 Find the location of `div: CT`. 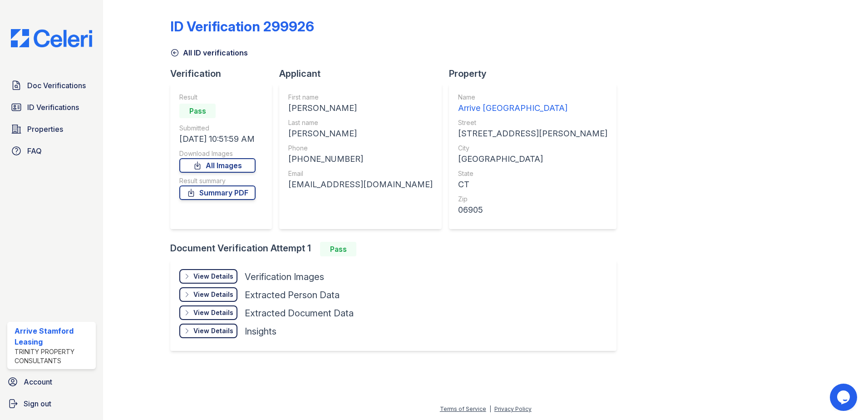

div: CT is located at coordinates (532, 184).